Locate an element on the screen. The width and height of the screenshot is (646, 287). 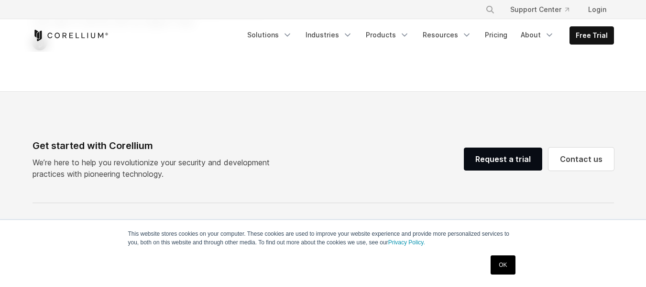
a: Corellium Home is located at coordinates (70, 35).